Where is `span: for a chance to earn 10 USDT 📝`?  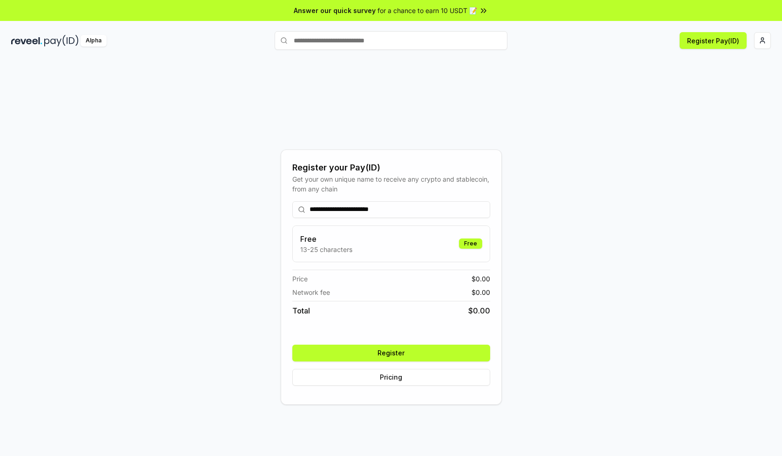 span: for a chance to earn 10 USDT 📝 is located at coordinates (427, 10).